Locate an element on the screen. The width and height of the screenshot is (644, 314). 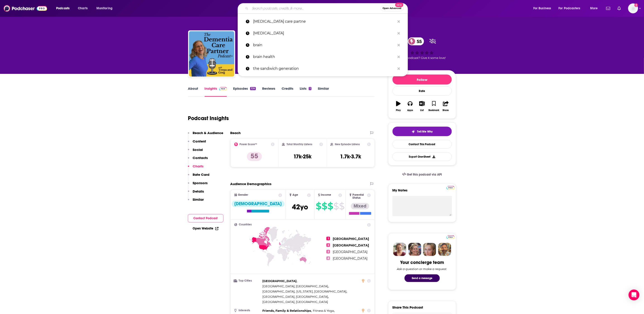
button: Reach & Audience is located at coordinates (206, 135).